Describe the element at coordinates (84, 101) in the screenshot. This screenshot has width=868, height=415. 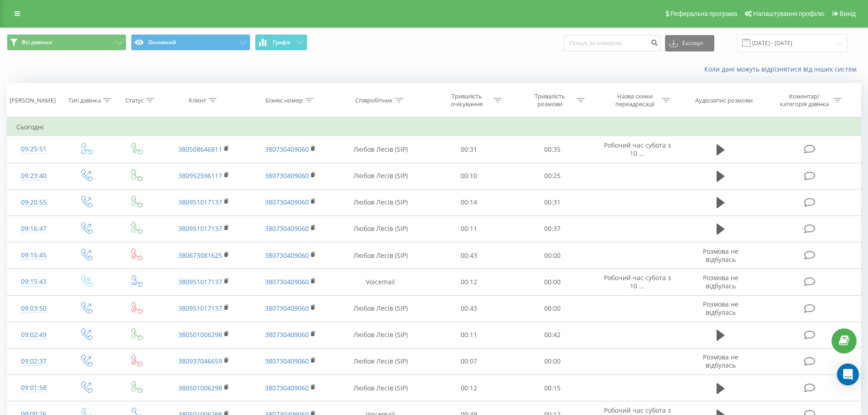
I see `div: Тип дзвінка` at that location.